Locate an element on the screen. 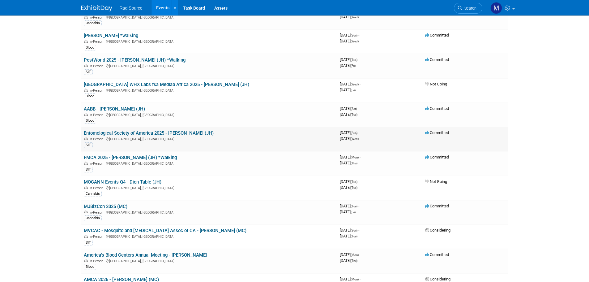 The height and width of the screenshot is (282, 589). span: (Sat) is located at coordinates (354, 109).